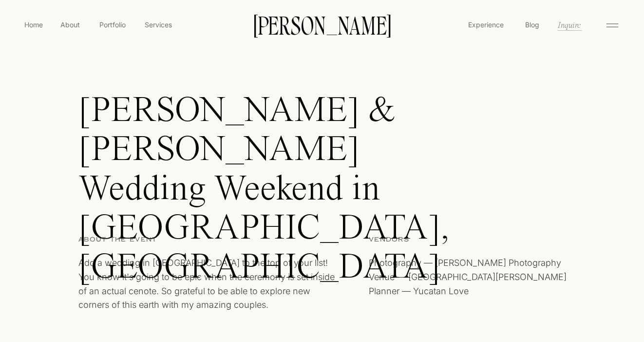  What do you see at coordinates (532, 25) in the screenshot?
I see `a: Blog` at bounding box center [532, 25].